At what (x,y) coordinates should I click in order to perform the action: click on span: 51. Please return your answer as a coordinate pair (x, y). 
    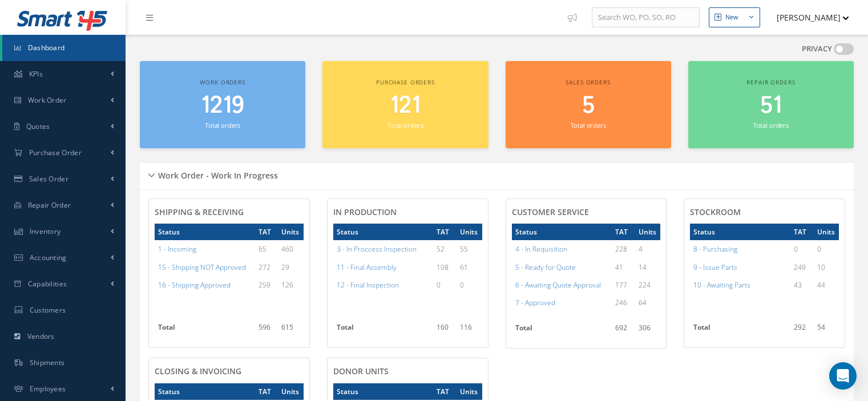
    Looking at the image, I should click on (771, 105).